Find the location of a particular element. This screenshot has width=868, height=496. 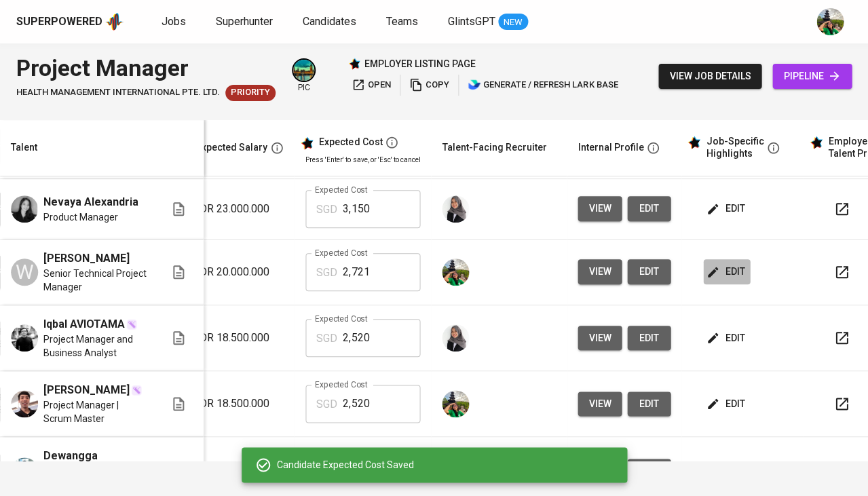

img: Erik Adianto is located at coordinates (25, 404).